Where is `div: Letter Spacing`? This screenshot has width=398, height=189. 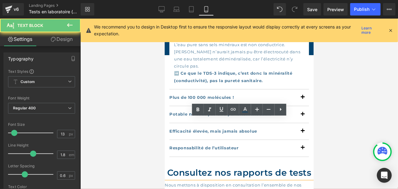
div: Letter Spacing is located at coordinates (42, 166).